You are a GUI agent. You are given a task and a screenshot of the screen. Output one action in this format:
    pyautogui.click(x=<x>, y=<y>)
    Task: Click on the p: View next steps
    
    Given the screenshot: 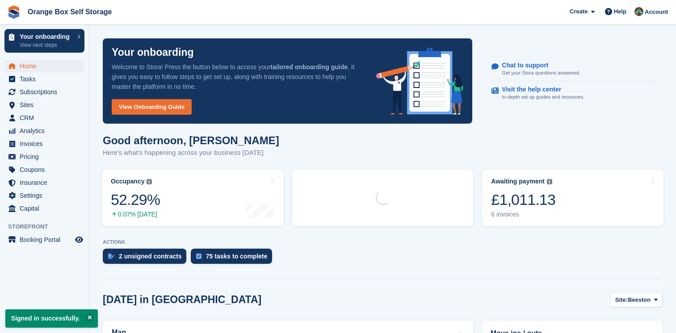 What is the action you would take?
    pyautogui.click(x=46, y=45)
    